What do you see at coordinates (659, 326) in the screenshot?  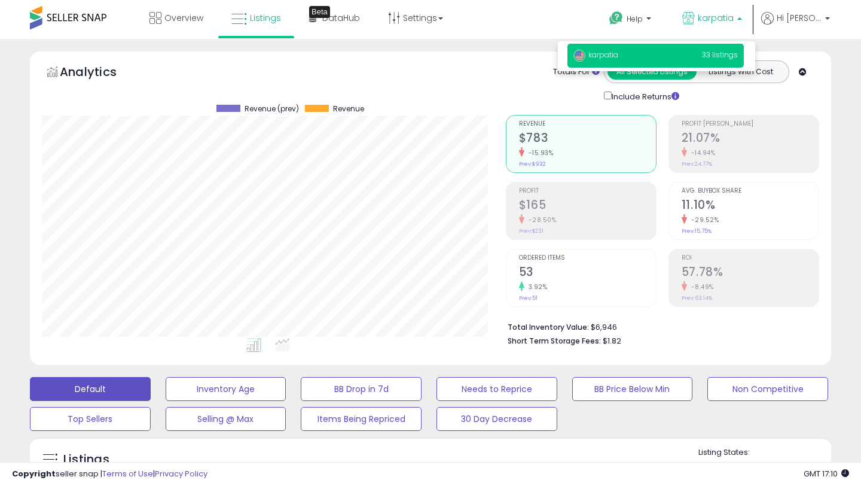 I see `li: $6,946` at bounding box center [659, 326].